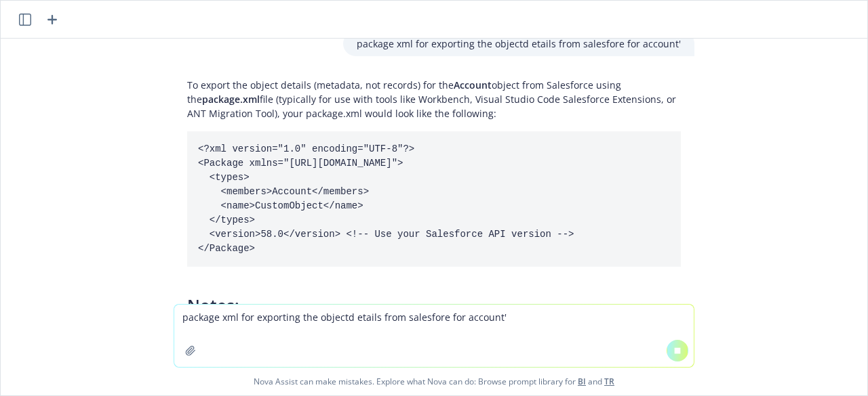  Describe the element at coordinates (582, 381) in the screenshot. I see `a: BI` at that location.